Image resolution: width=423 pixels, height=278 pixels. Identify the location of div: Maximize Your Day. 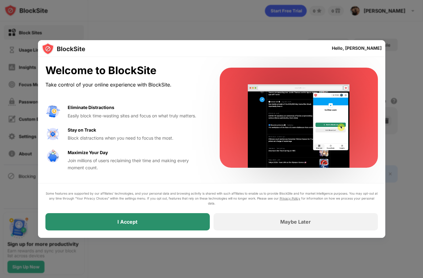
(88, 153).